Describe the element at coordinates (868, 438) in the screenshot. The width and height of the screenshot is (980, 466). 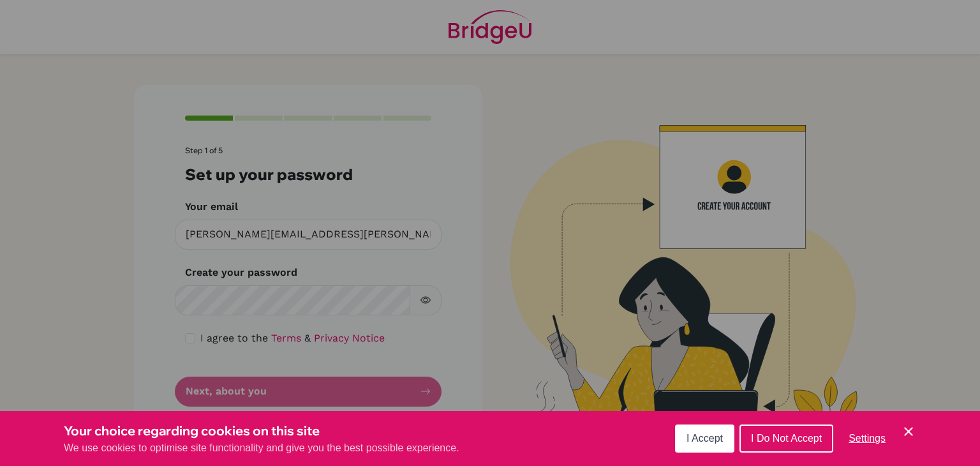
I see `span: Settings` at that location.